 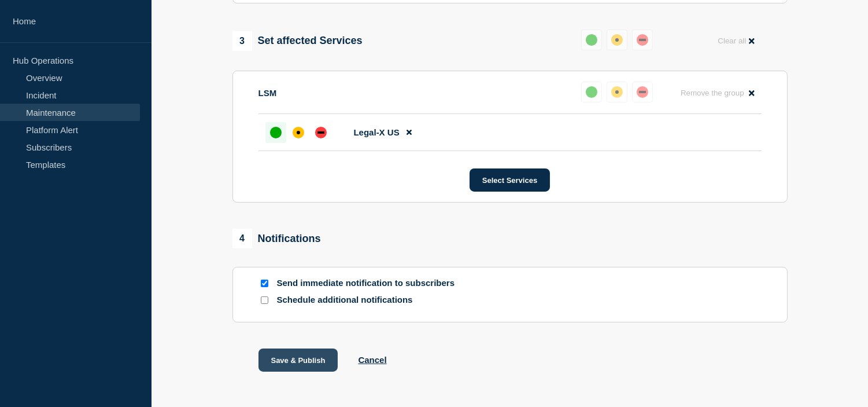 What do you see at coordinates (370, 283) in the screenshot?
I see `p: Send immediate notification to subscribers` at bounding box center [370, 283].